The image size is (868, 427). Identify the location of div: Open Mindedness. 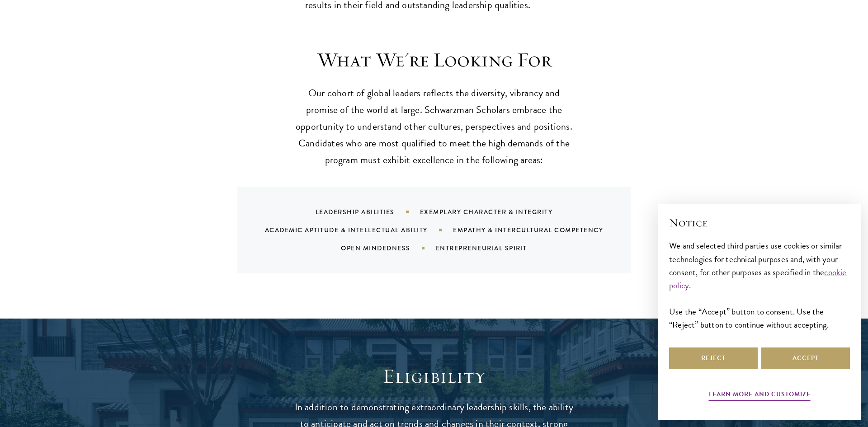
(388, 248).